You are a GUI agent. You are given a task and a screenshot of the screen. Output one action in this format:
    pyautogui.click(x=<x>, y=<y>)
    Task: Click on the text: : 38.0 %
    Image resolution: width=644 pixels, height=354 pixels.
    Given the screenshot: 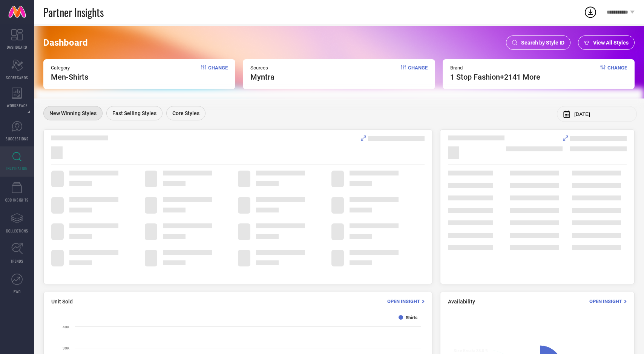 What is the action you would take?
    pyautogui.click(x=471, y=351)
    